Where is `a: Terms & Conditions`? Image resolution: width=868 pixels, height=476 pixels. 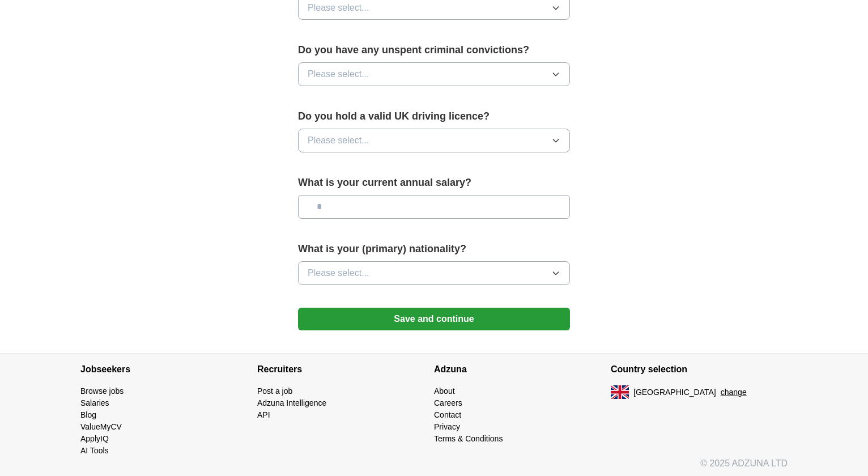
a: Terms & Conditions is located at coordinates (468, 439).